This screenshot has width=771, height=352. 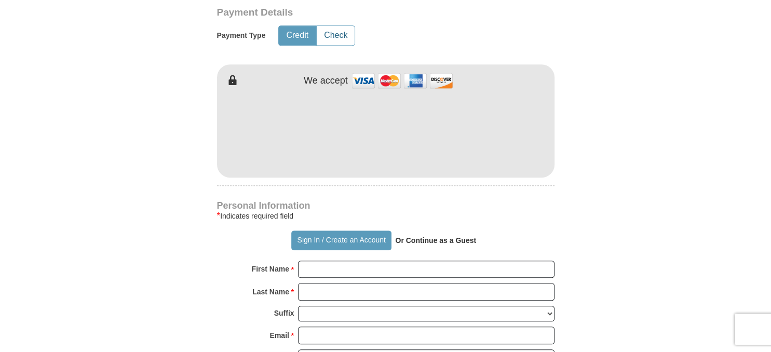 I want to click on img: credit cards accepted, so click(x=403, y=81).